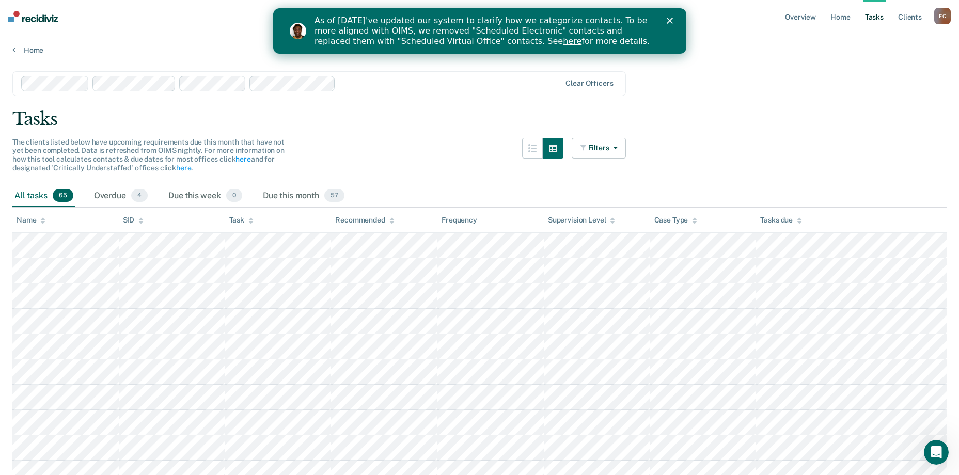 The image size is (959, 475). Describe the element at coordinates (33, 17) in the screenshot. I see `img: Recidiviz` at that location.